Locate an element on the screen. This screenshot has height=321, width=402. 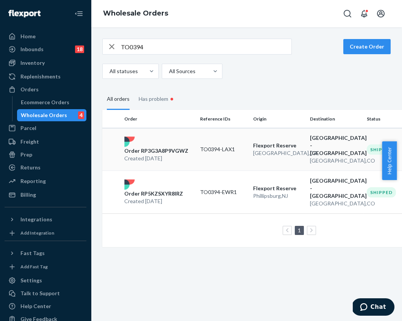
a: Reporting is located at coordinates (46, 181).